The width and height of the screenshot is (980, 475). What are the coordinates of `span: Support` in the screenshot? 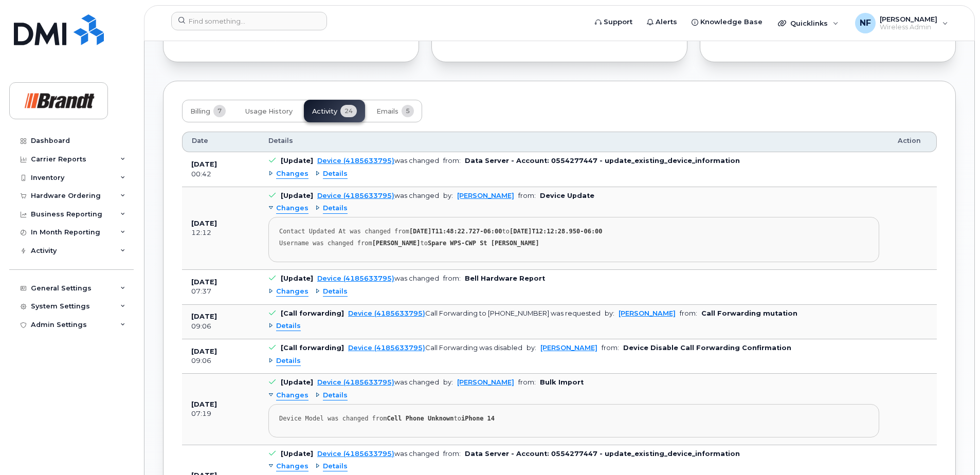 It's located at (618, 22).